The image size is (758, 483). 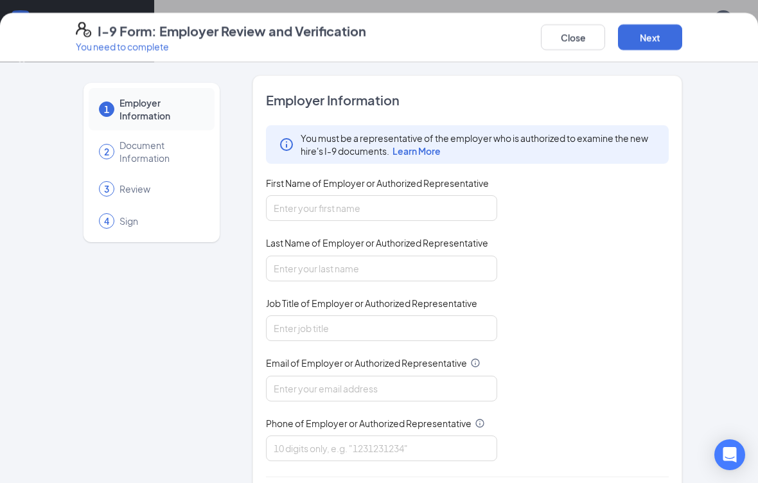 What do you see at coordinates (377, 183) in the screenshot?
I see `span: First Name of Employer or Authorized Representative` at bounding box center [377, 183].